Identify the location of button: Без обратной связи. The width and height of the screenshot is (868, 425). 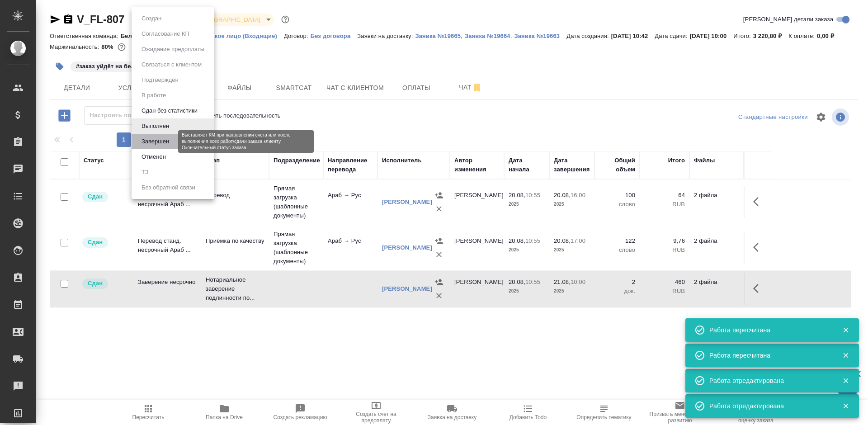
(168, 187).